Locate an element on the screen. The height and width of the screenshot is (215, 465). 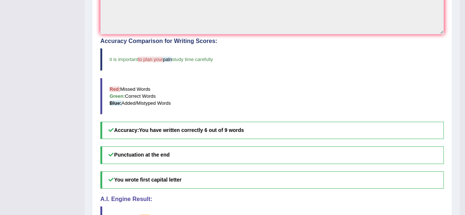
blockquote: Missed Words Correct Words Added/Mistyped Words is located at coordinates (272, 96).